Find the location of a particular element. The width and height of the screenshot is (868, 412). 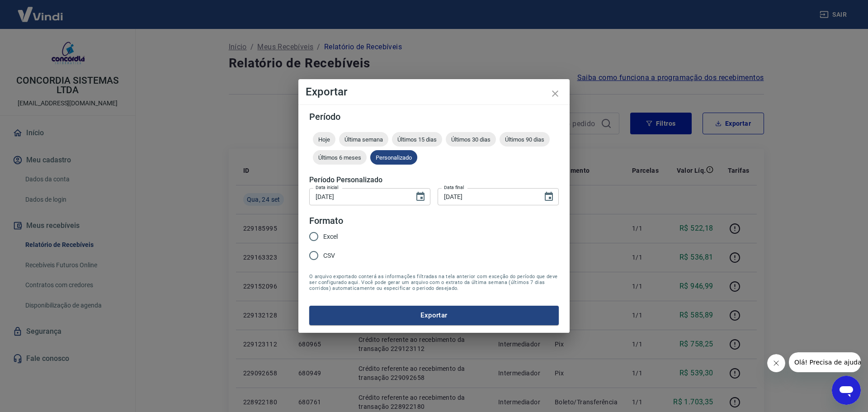

div: Últimos 6 meses is located at coordinates (340, 157).